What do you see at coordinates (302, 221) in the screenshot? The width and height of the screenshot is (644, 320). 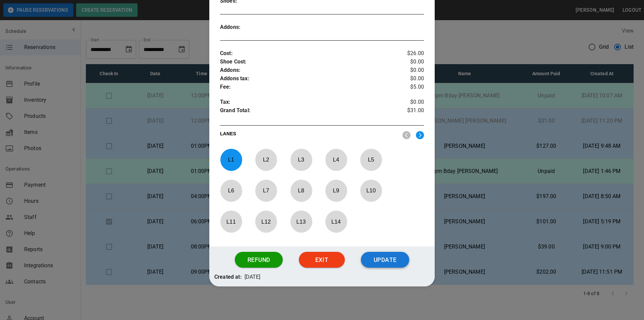 I see `p: L 13` at bounding box center [302, 221].